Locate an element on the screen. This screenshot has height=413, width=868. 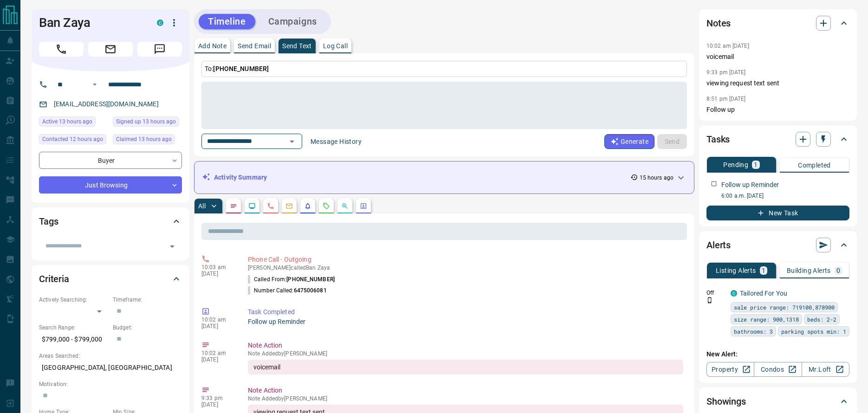
a: Tailored For You is located at coordinates (763, 294).